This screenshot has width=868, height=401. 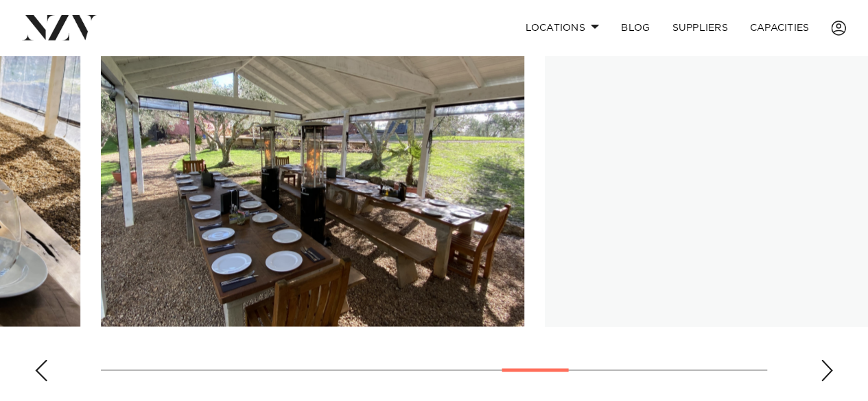 What do you see at coordinates (59, 27) in the screenshot?
I see `img: nzv-logo.png` at bounding box center [59, 27].